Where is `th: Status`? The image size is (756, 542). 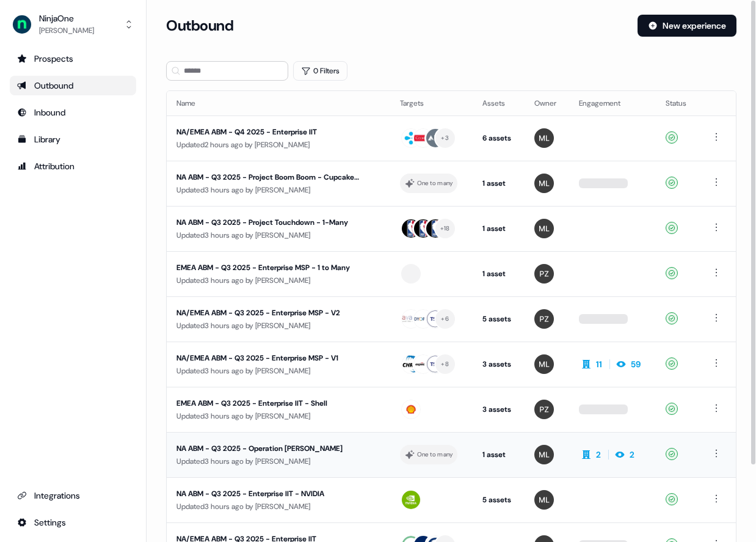
th: Status is located at coordinates (678, 103).